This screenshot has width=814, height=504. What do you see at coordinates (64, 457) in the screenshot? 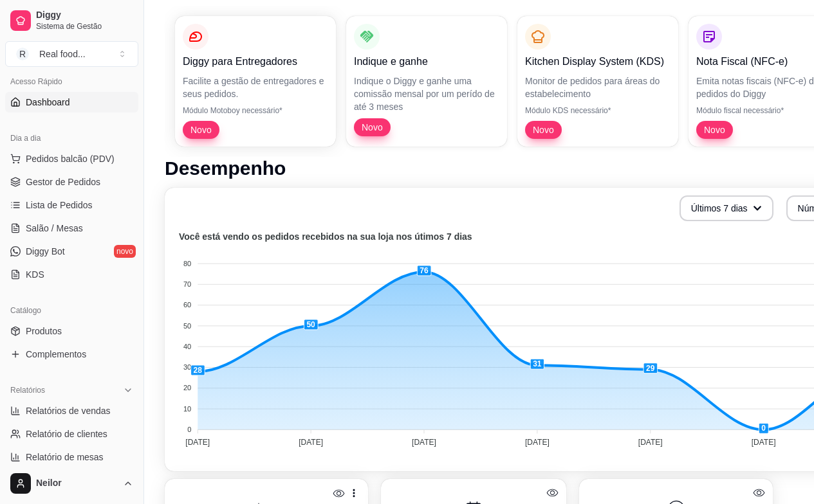
I see `span: Relatório de mesas` at bounding box center [64, 457].